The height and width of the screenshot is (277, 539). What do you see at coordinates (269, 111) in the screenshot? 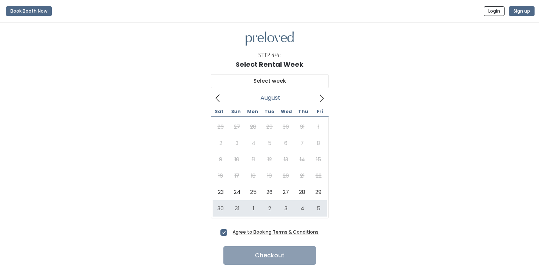
I see `span: Tue` at bounding box center [269, 111].